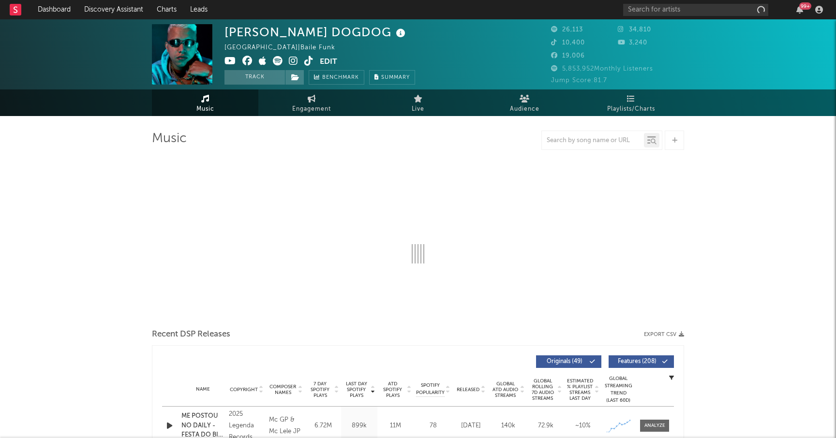 The width and height of the screenshot is (836, 438). What do you see at coordinates (359, 426) in the screenshot?
I see `div: 899k` at bounding box center [359, 426].